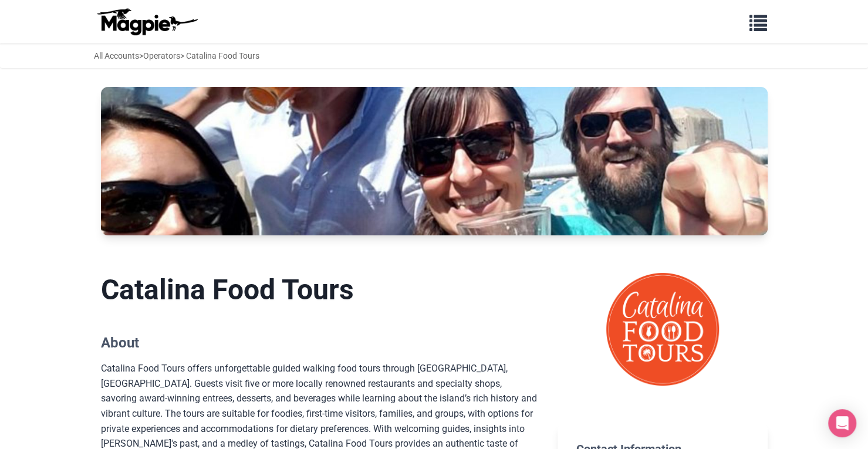 Image resolution: width=868 pixels, height=449 pixels. I want to click on img: Catalina Food Tours logo, so click(663, 329).